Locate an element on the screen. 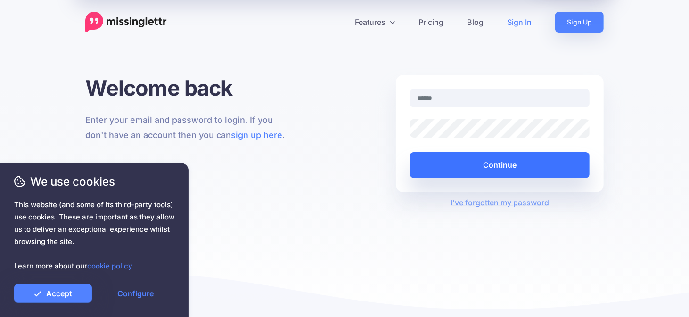 The width and height of the screenshot is (689, 317). span: This website (and some of its third-party tools) use cookies. These are important as they allow u... is located at coordinates (94, 236).